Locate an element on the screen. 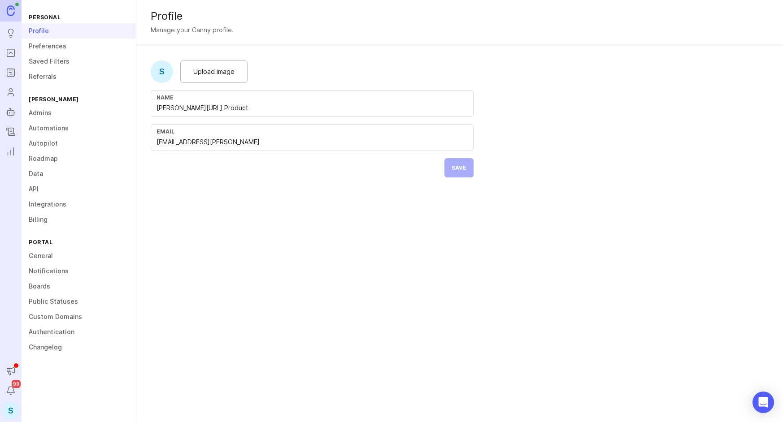 The height and width of the screenshot is (422, 783). a: Custom Domains is located at coordinates (78, 317).